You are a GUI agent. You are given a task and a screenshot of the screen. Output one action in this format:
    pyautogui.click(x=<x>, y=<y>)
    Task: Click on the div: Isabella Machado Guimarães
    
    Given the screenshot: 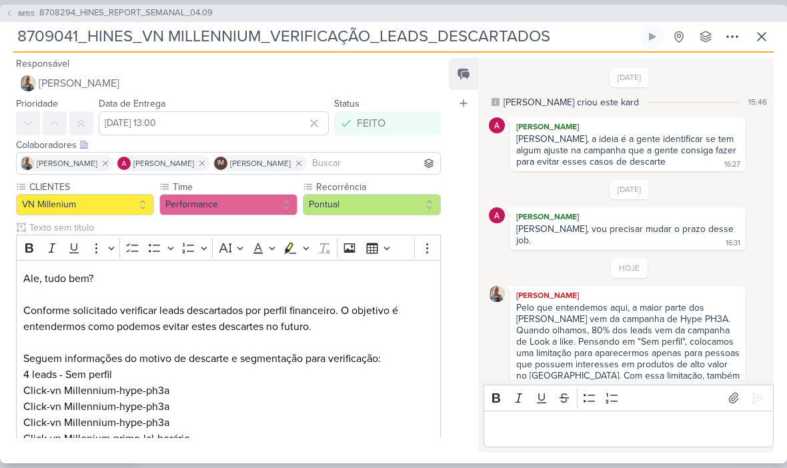 What is the action you would take?
    pyautogui.click(x=221, y=163)
    